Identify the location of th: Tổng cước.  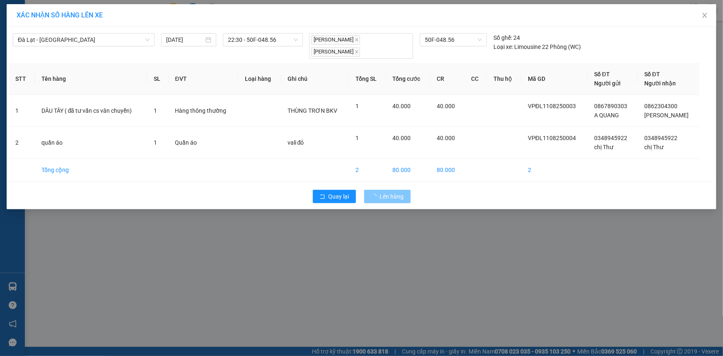
(408, 79).